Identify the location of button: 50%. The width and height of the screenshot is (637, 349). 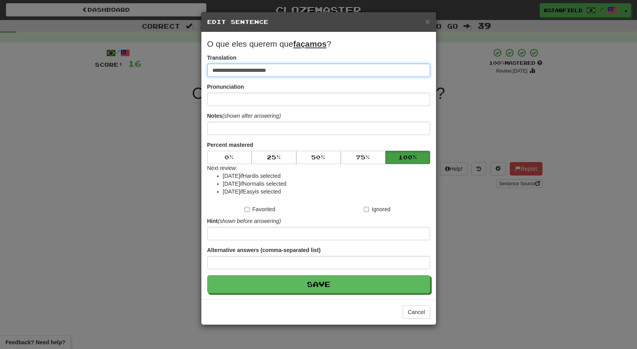
(319, 157).